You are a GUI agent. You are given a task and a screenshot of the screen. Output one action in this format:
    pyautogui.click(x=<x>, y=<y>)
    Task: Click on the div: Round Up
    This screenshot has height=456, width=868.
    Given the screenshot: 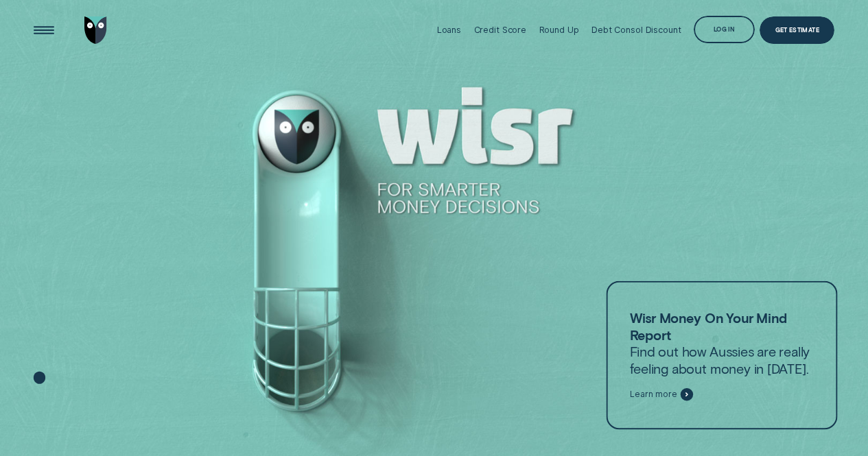 What is the action you would take?
    pyautogui.click(x=559, y=30)
    